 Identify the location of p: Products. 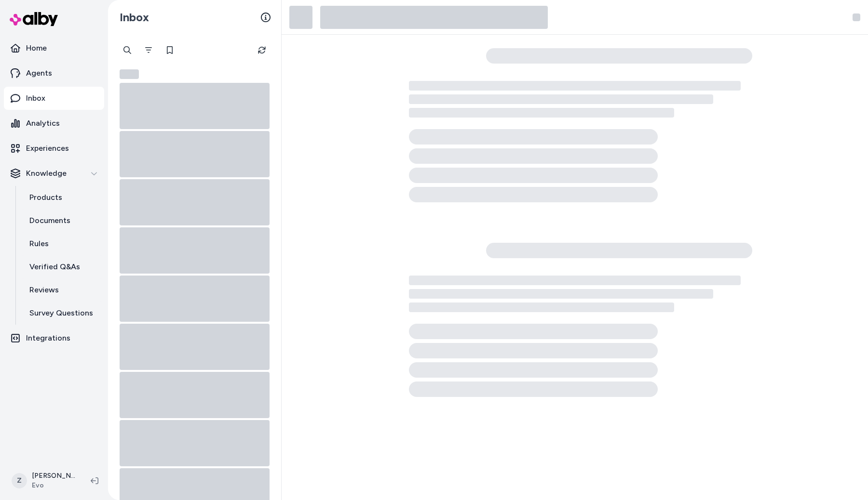
(46, 198).